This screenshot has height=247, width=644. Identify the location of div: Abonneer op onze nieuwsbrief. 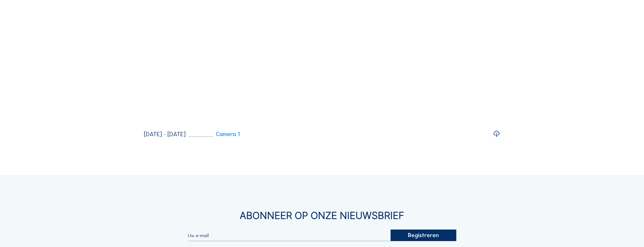
(322, 215).